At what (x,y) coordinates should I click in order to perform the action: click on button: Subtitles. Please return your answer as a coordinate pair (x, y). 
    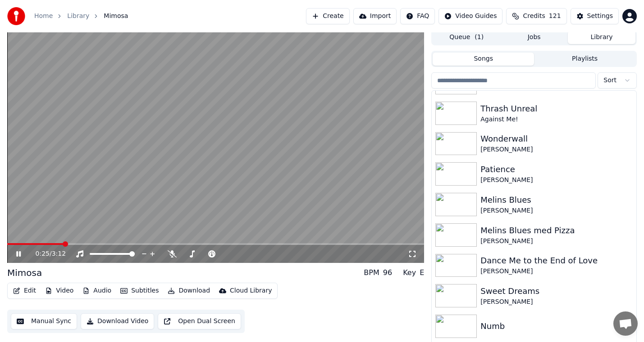
    Looking at the image, I should click on (139, 291).